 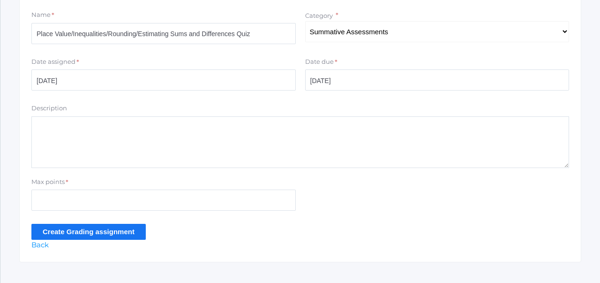 What do you see at coordinates (53, 62) in the screenshot?
I see `label: Date assigned` at bounding box center [53, 62].